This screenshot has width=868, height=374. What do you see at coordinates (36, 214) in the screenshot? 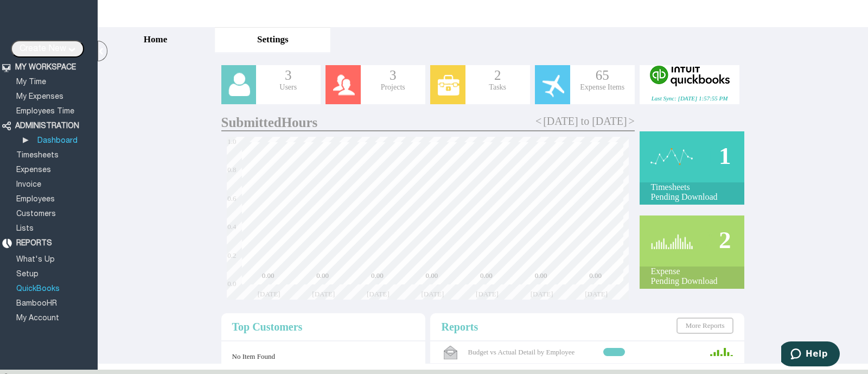
I see `a: Customers` at bounding box center [36, 214].